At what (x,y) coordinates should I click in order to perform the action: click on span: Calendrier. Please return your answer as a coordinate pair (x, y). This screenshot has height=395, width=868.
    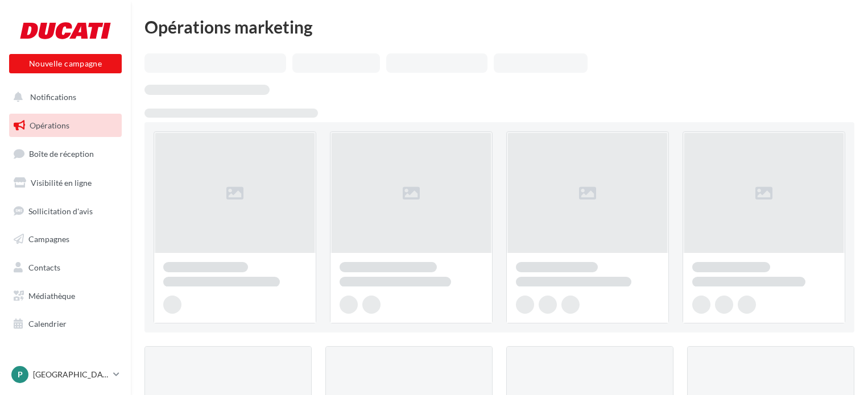
    Looking at the image, I should click on (47, 324).